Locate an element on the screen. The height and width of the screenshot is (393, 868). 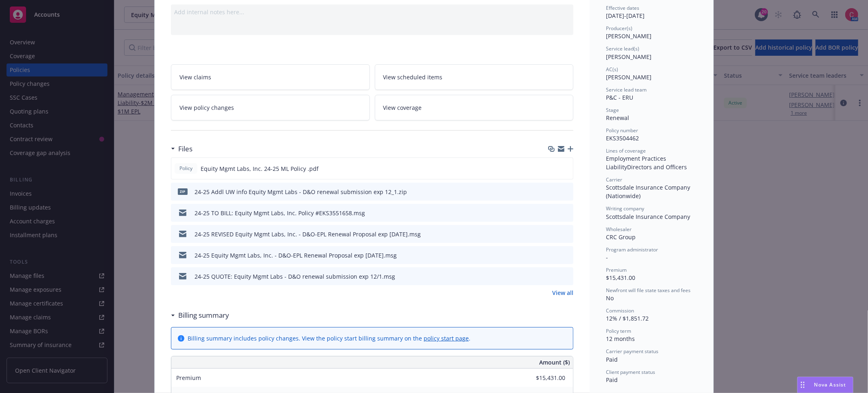
span: Policy term is located at coordinates (618, 330).